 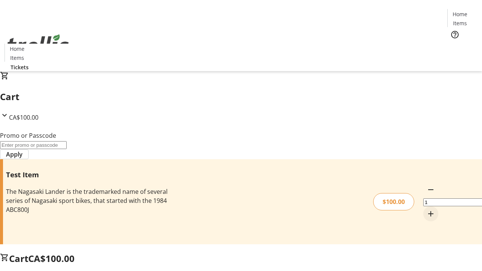 I want to click on h3: Test Item, so click(x=88, y=175).